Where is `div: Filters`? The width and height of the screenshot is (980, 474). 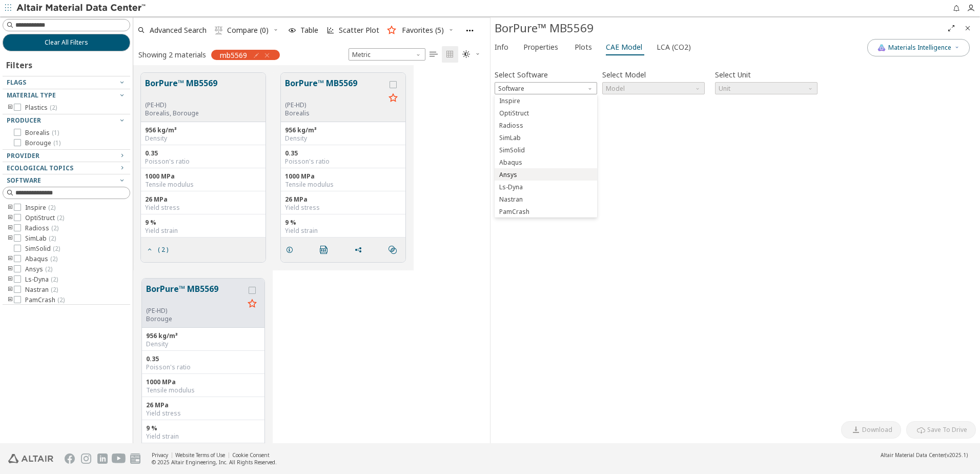
div: Filters is located at coordinates (20, 64).